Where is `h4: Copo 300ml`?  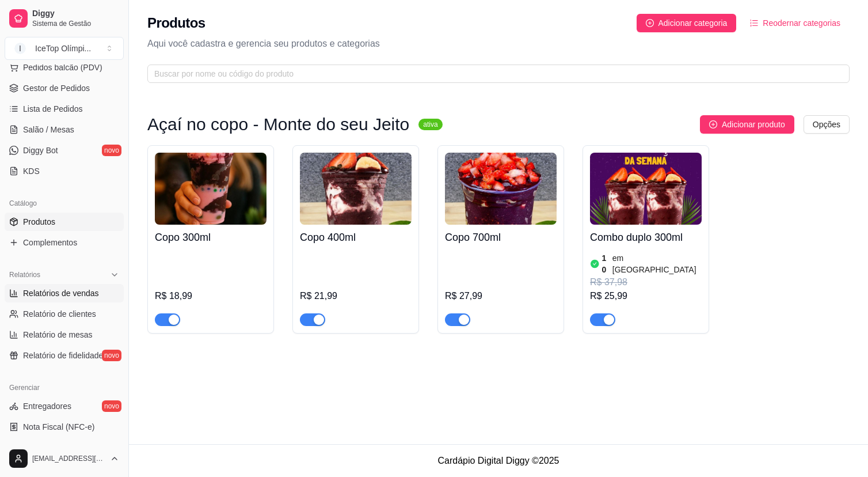 h4: Copo 300ml is located at coordinates (211, 237).